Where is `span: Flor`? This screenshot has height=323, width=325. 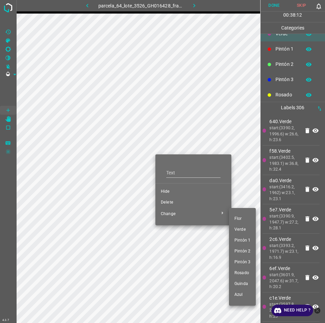 span: Flor is located at coordinates (242, 219).